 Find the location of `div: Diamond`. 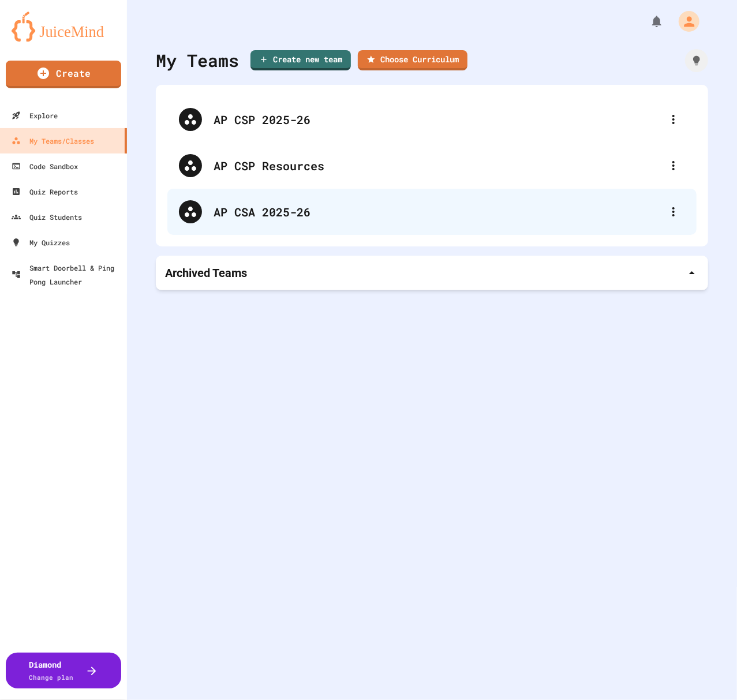

div: Diamond is located at coordinates (51, 671).